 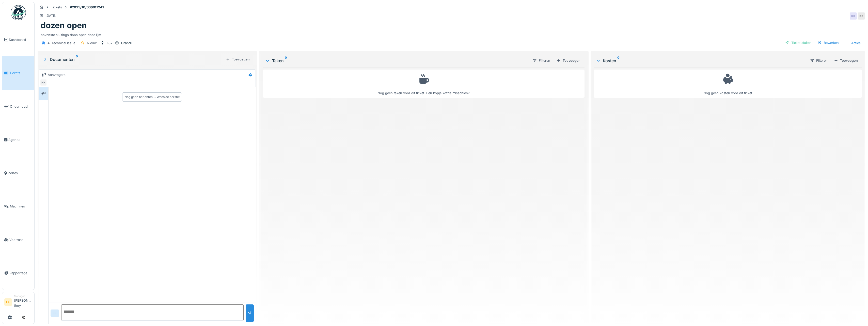 I want to click on a: Tickets, so click(x=18, y=73).